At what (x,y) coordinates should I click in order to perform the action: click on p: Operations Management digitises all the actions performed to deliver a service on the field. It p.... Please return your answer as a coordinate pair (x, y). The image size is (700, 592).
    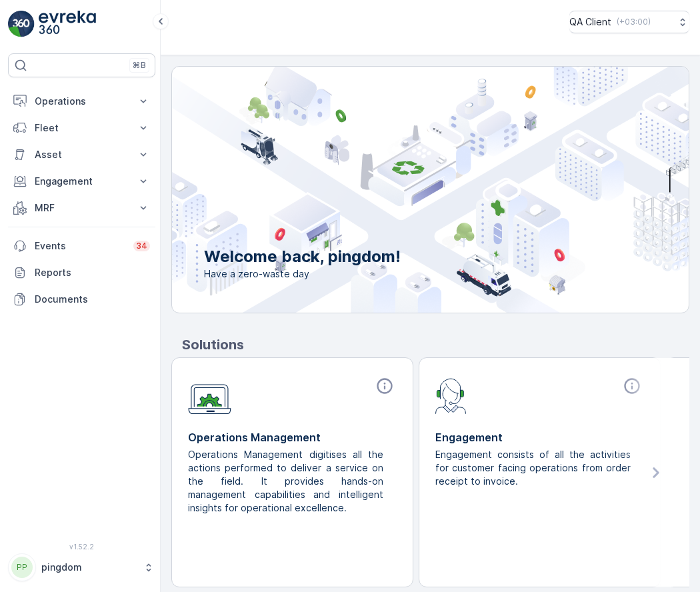
    Looking at the image, I should click on (287, 481).